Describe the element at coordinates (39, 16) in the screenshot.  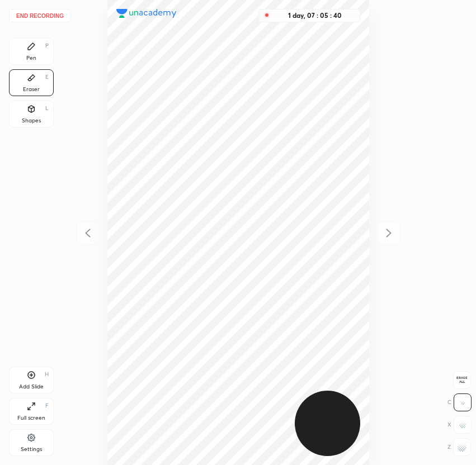
I see `button: End recording` at that location.